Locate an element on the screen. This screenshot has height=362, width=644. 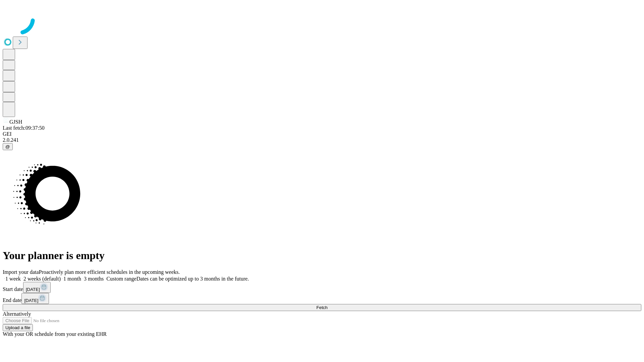
span: Dates can be optimized up to 3 months in the future. is located at coordinates (192, 278).